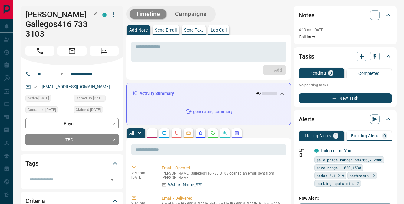 Image resolution: width=404 pixels, height=204 pixels. What do you see at coordinates (345, 56) in the screenshot?
I see `div: Tasks` at bounding box center [345, 56].